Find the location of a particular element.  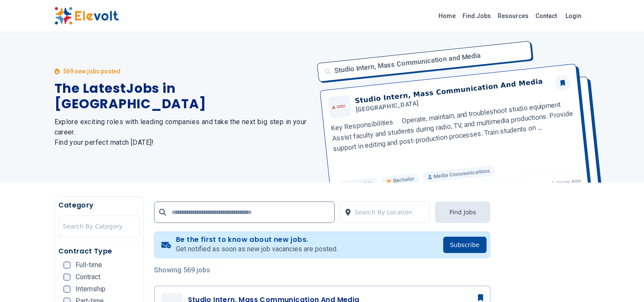

span: Full-time is located at coordinates (89, 264).